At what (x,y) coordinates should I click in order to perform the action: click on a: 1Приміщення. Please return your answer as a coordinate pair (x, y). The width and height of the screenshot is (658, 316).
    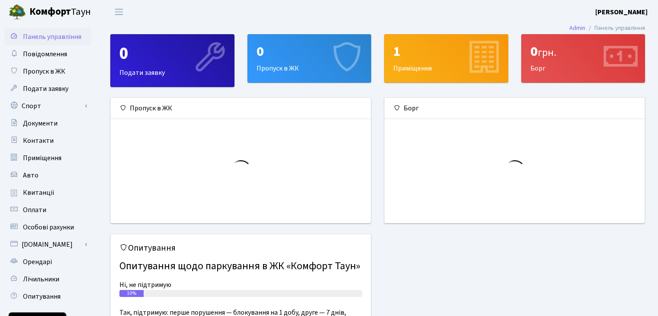
    Looking at the image, I should click on (446, 58).